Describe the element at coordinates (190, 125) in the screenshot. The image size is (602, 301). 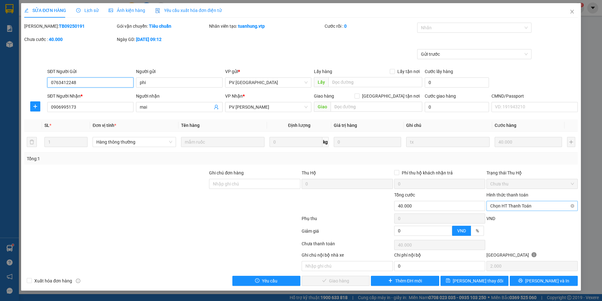
I see `span: Tên hàng` at that location.